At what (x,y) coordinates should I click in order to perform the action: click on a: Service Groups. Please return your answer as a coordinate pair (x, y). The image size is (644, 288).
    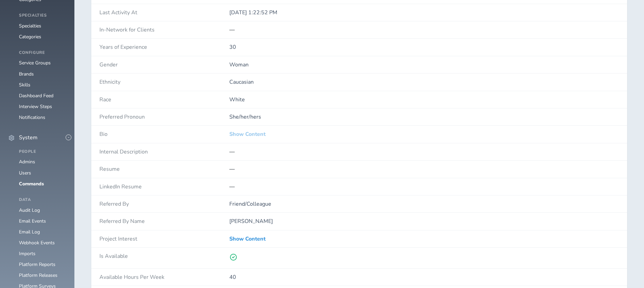
    Looking at the image, I should click on (35, 62).